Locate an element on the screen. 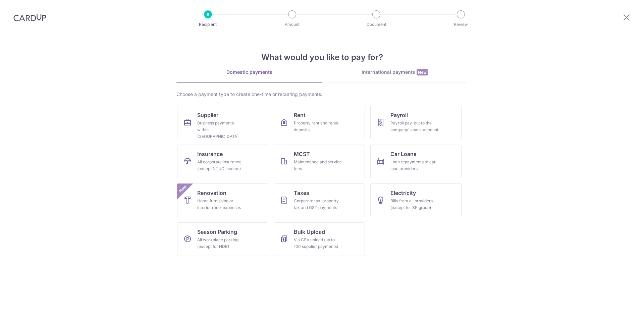  a: Car LoansLoan repayments to car loan providers is located at coordinates (416, 161).